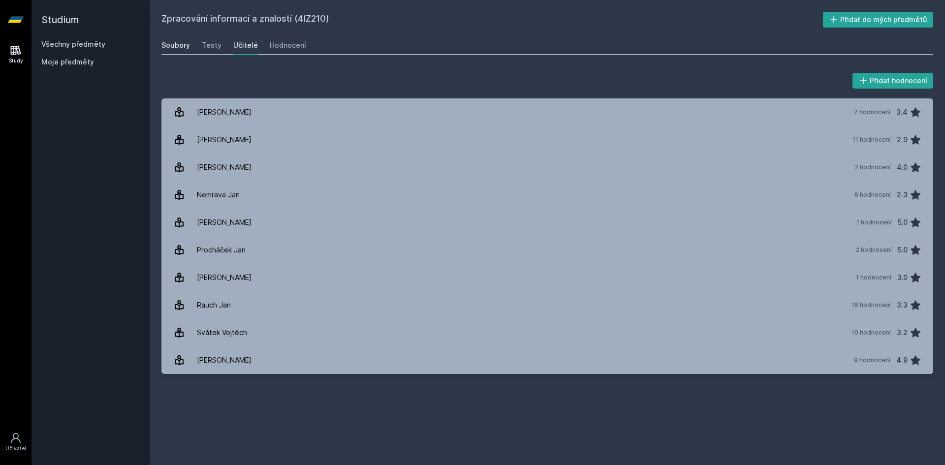  Describe the element at coordinates (901, 112) in the screenshot. I see `div: 3.4` at that location.